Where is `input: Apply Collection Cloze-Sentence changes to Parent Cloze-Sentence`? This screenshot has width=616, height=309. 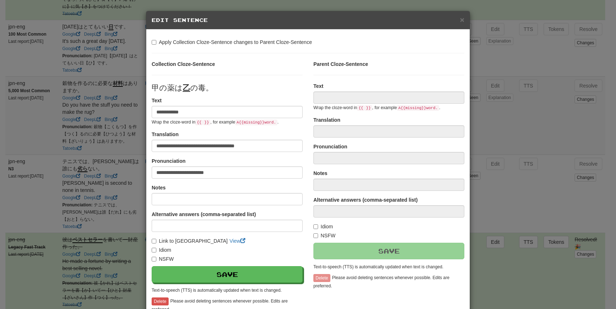 input: Apply Collection Cloze-Sentence changes to Parent Cloze-Sentence is located at coordinates (154, 42).